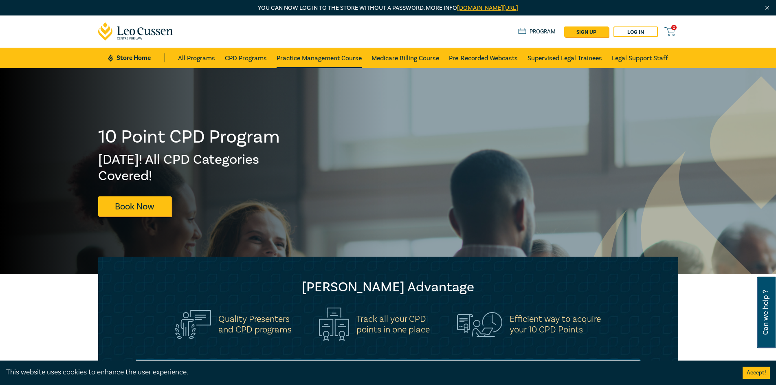  Describe the element at coordinates (193, 324) in the screenshot. I see `img: Quality Presenters<br>and CPD programs` at that location.